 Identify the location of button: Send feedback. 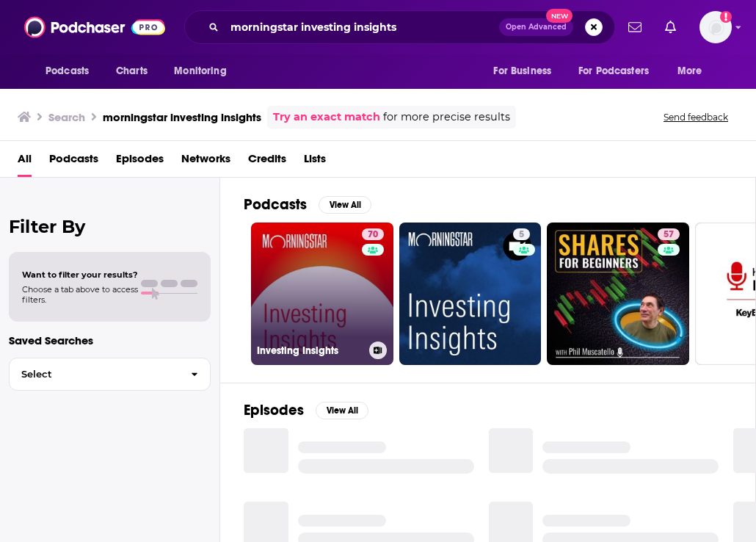
(696, 117).